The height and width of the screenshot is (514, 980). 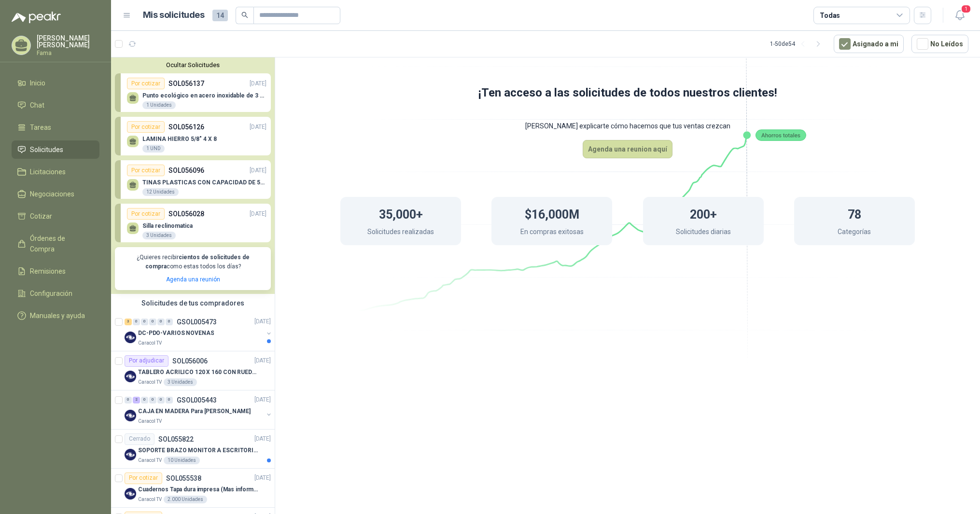 What do you see at coordinates (966, 8) in the screenshot?
I see `span: 1` at bounding box center [966, 8].